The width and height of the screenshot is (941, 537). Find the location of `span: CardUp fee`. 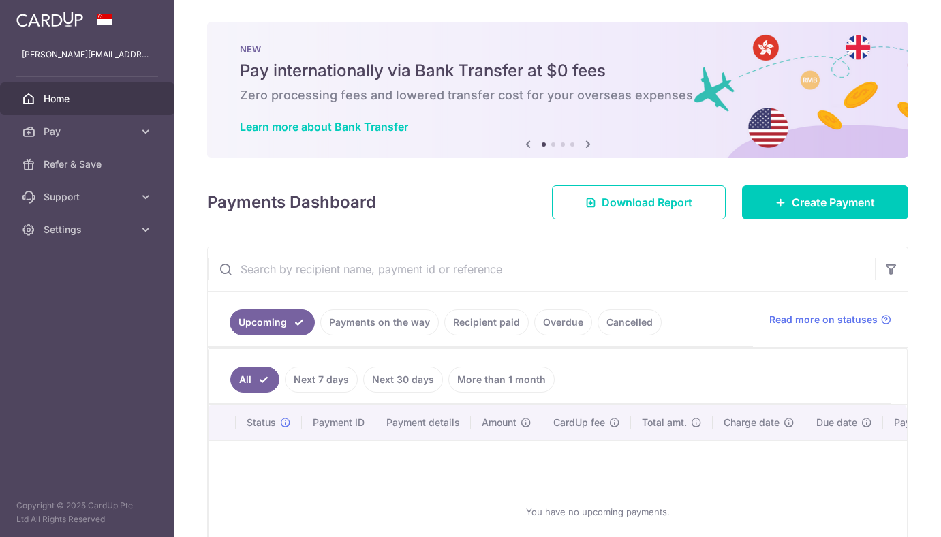

span: CardUp fee is located at coordinates (579, 422).